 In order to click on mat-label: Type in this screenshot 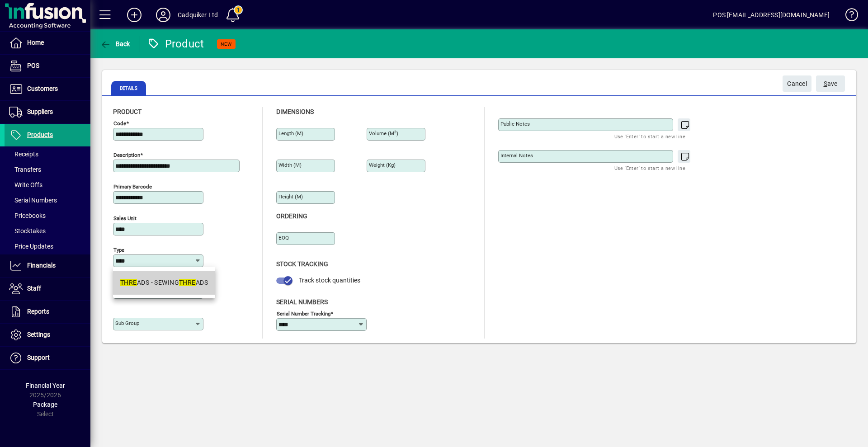, I will do `click(119, 250)`.